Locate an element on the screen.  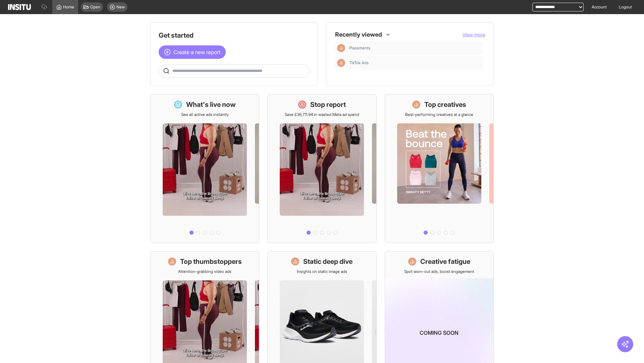
button: View more is located at coordinates (474, 35).